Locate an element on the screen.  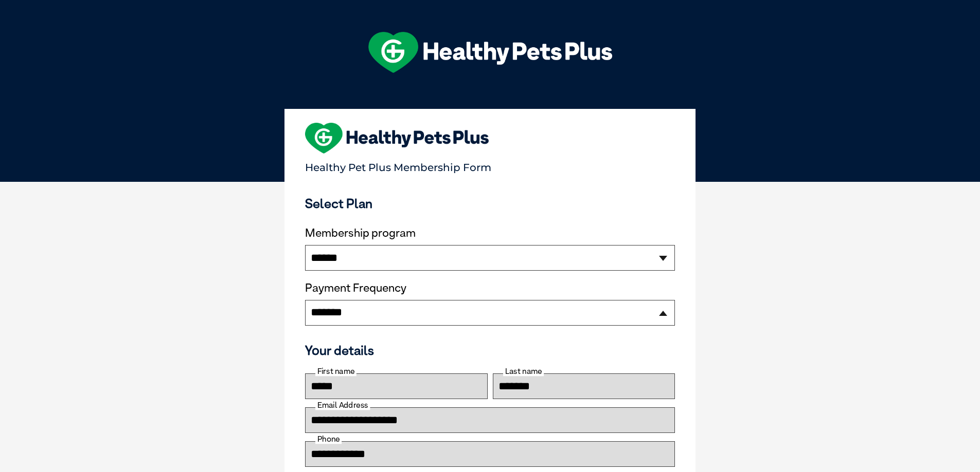
h3: Your details is located at coordinates (490, 351).